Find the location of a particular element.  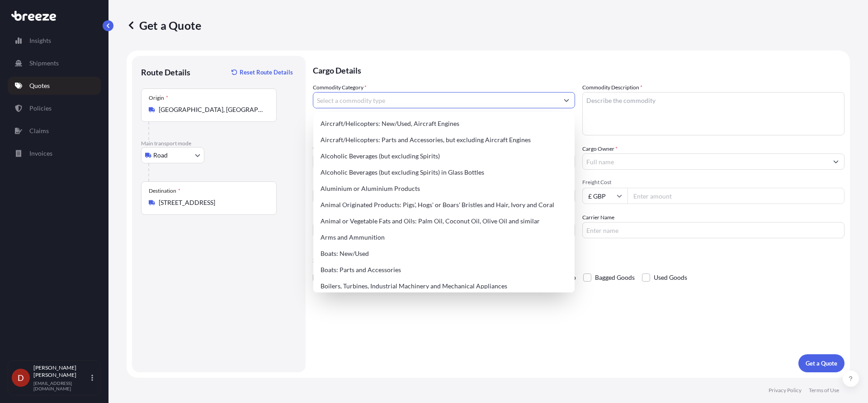

span: D is located at coordinates (21, 378).